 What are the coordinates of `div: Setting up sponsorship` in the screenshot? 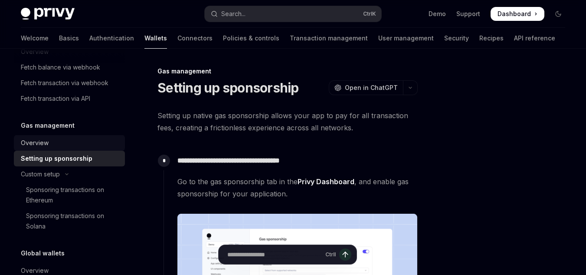 It's located at (56, 158).